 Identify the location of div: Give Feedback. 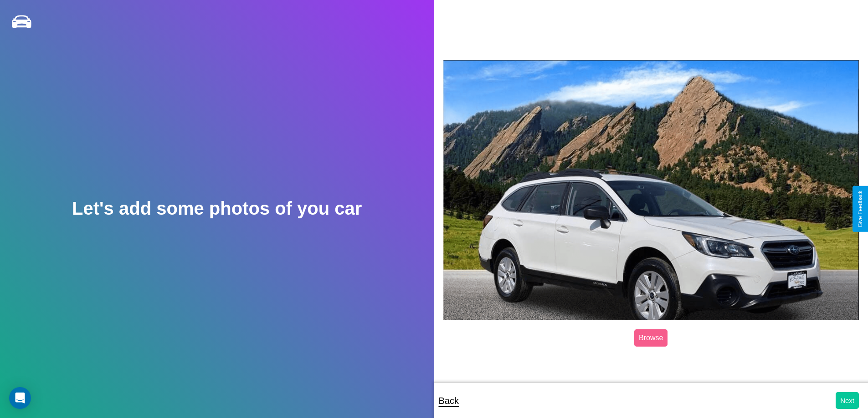
(861, 209).